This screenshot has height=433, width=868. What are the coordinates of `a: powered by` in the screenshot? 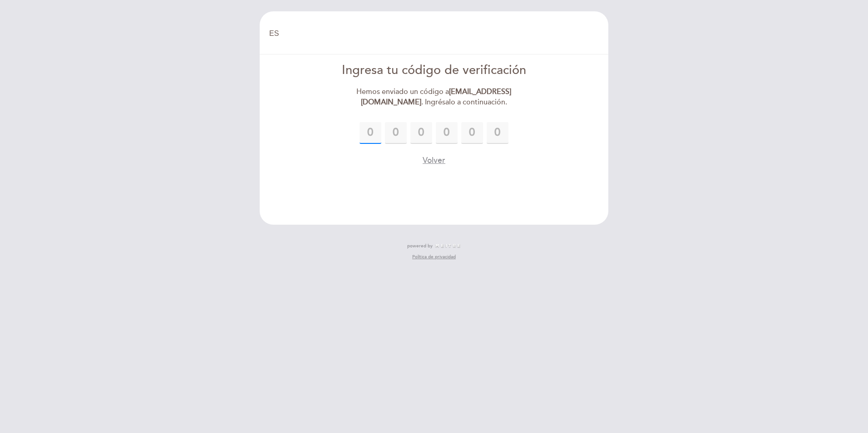 It's located at (434, 246).